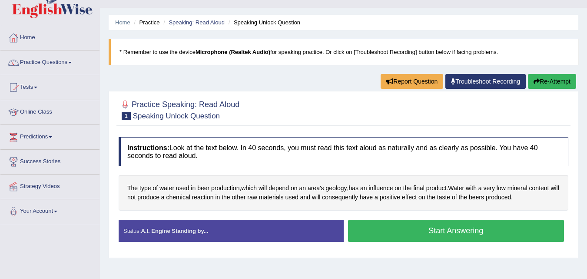 The width and height of the screenshot is (587, 279). I want to click on a: Tests, so click(50, 86).